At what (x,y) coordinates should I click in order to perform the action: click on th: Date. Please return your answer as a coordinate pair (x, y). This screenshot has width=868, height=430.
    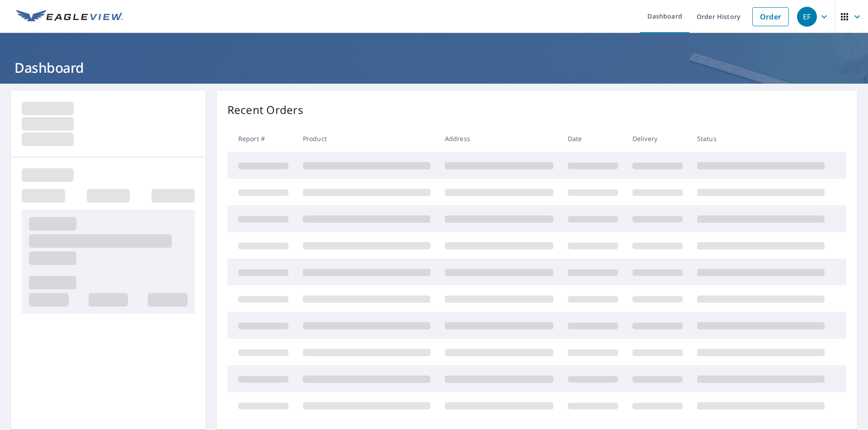
    Looking at the image, I should click on (593, 139).